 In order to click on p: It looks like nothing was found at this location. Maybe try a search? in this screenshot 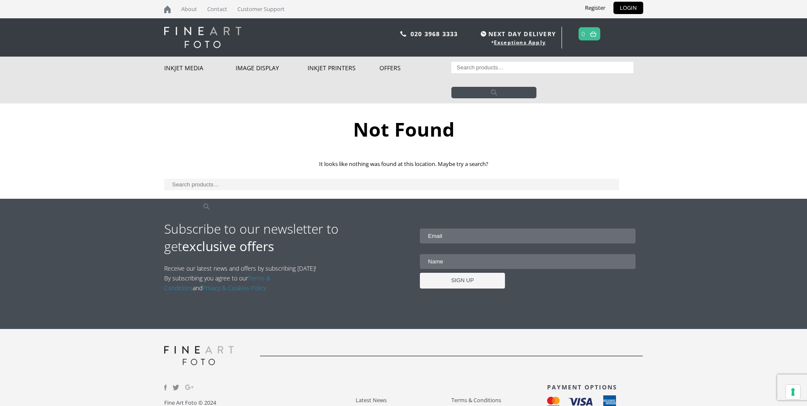, I will do `click(404, 164)`.